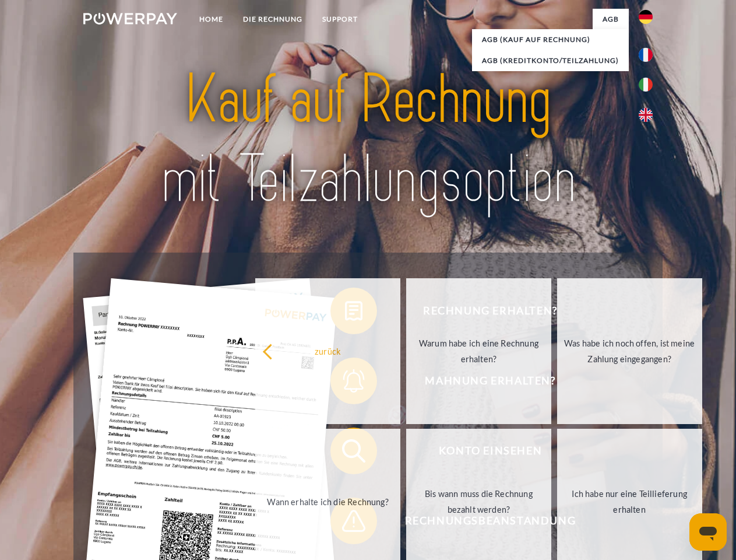  I want to click on img: fr, so click(646, 55).